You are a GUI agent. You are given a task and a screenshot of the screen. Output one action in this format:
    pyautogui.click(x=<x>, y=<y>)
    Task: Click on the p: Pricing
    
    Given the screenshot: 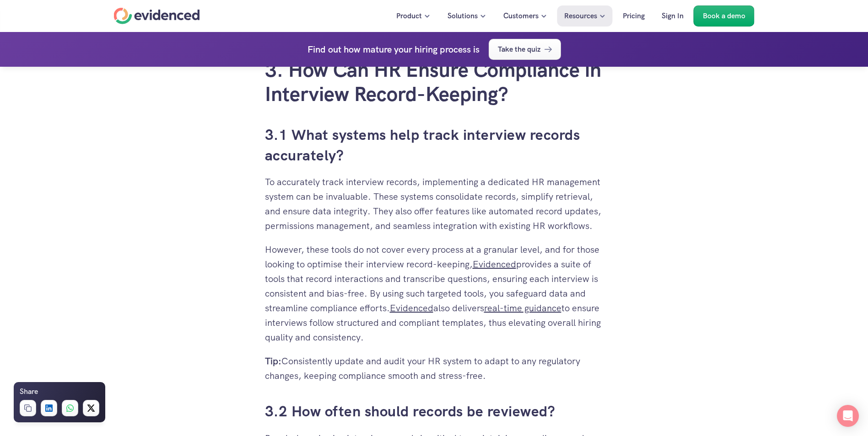 What is the action you would take?
    pyautogui.click(x=634, y=16)
    